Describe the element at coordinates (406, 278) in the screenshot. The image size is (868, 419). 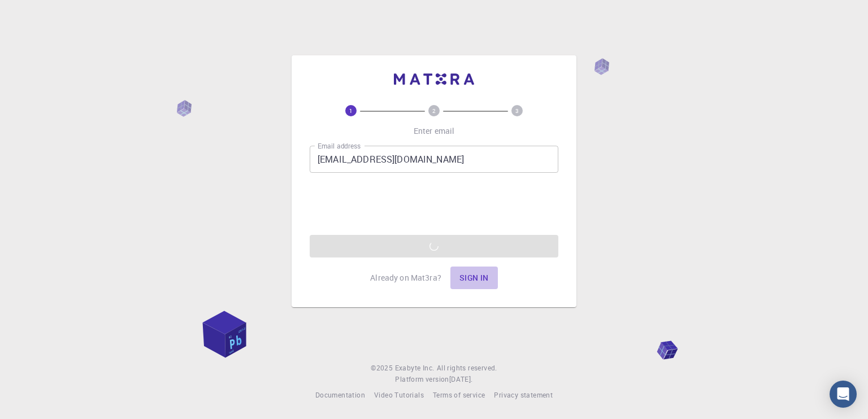
I see `p: Already on Mat3ra?` at that location.